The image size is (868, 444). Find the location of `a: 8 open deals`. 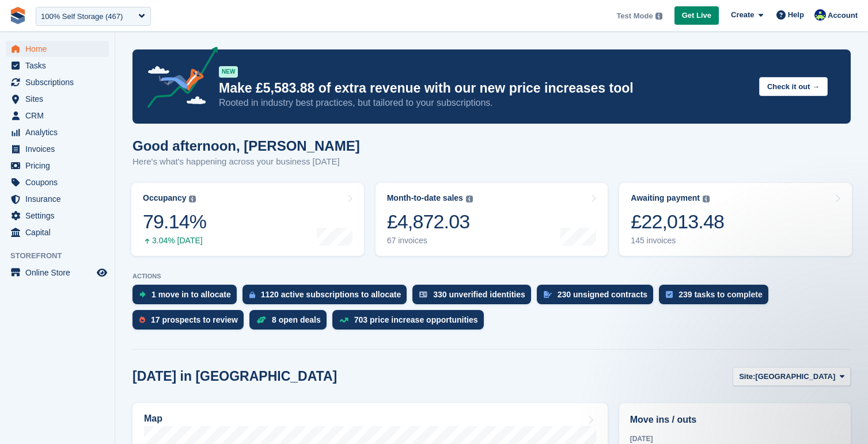

a: 8 open deals is located at coordinates (291, 323).